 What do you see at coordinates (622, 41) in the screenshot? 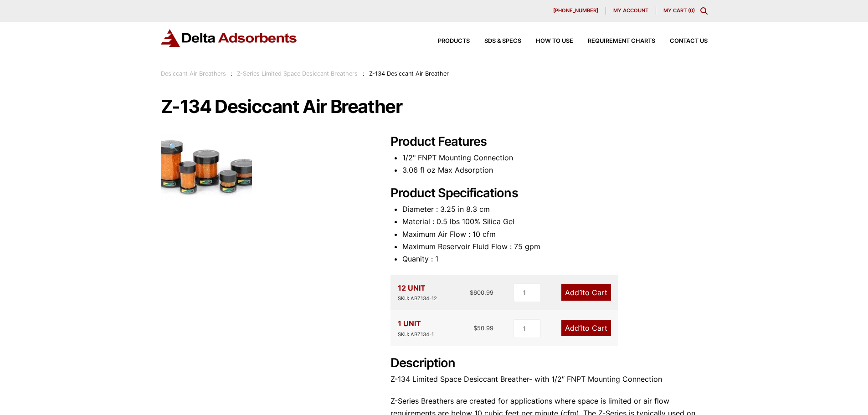
I see `span: Requirement Charts` at bounding box center [622, 41].